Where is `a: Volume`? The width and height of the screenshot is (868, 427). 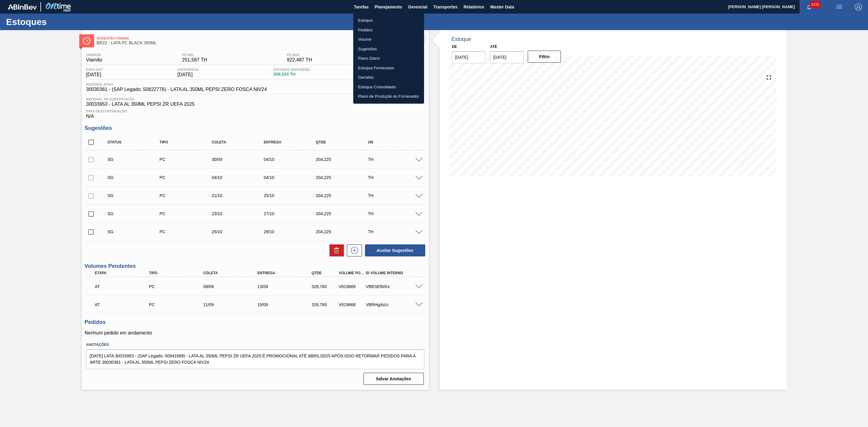 a: Volume is located at coordinates (388, 39).